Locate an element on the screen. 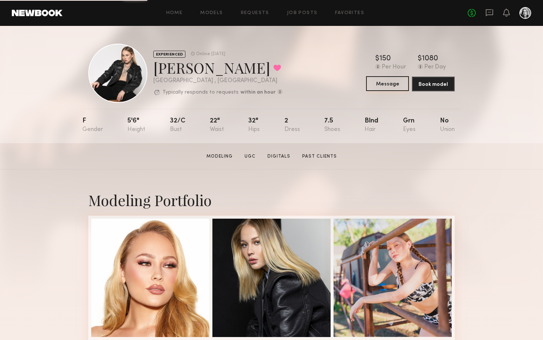  a: Modeling is located at coordinates (220, 156).